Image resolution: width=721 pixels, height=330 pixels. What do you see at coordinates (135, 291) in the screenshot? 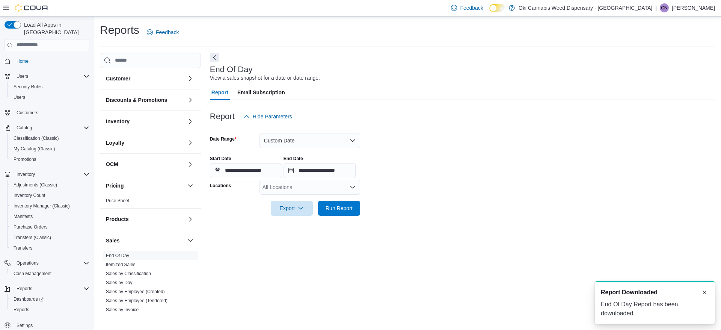
I see `a: Sales by Employee (Created)` at bounding box center [135, 291].